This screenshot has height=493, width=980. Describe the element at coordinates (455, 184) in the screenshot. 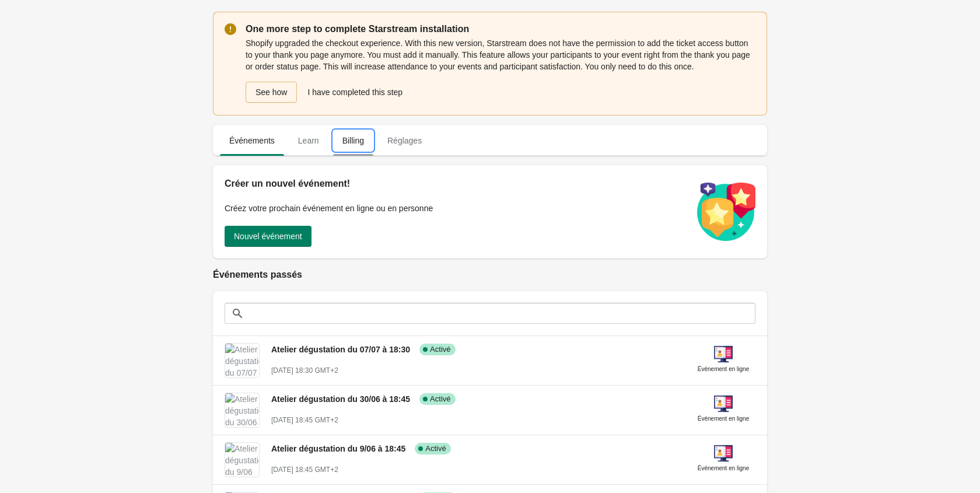

I see `h2: Créer un nouvel événement!` at that location.